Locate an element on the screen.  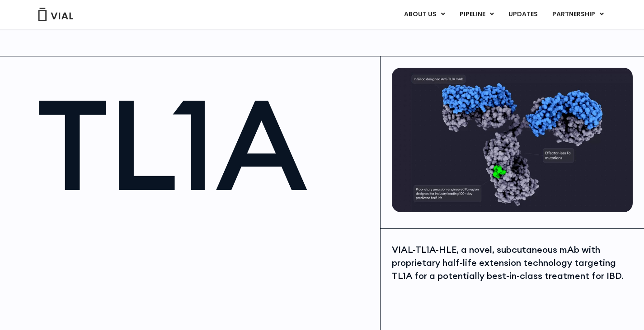
a: ABOUT USMenu Toggle is located at coordinates (424, 15).